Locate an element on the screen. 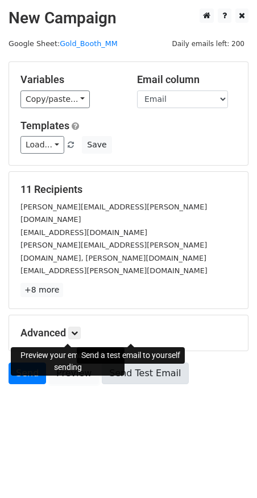 The image size is (257, 498). h5: Advanced is located at coordinates (129, 333).